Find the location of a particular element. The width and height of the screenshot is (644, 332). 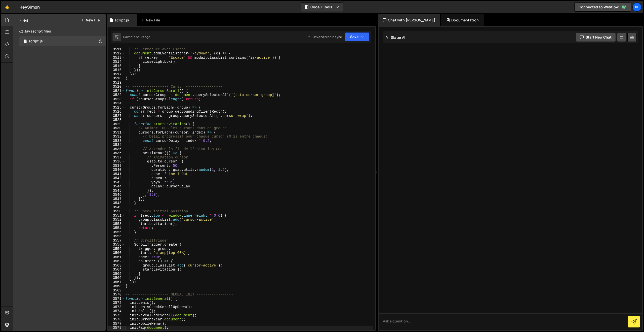

div: 3563 is located at coordinates (116, 265).